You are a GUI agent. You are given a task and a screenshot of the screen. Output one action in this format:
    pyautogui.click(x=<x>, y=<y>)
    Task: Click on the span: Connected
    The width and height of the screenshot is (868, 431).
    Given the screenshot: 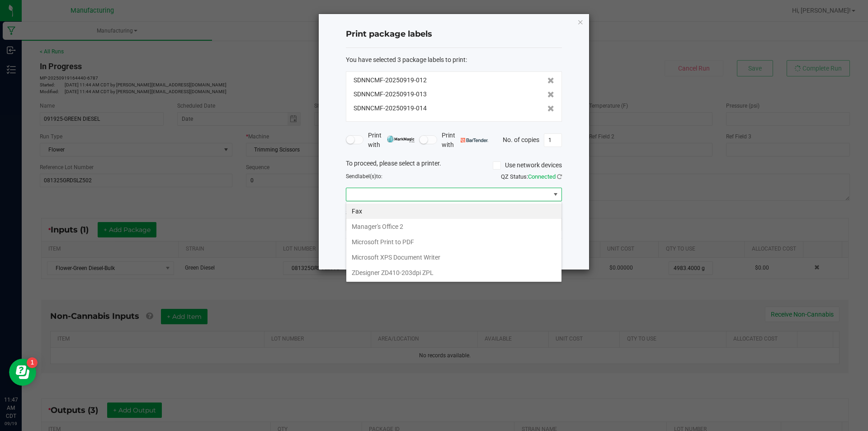 What is the action you would take?
    pyautogui.click(x=542, y=176)
    